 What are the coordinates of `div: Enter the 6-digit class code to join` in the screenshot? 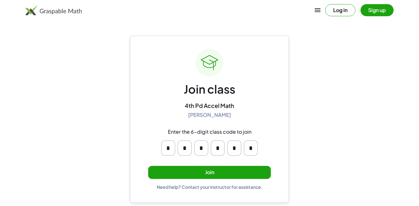 It's located at (210, 132).